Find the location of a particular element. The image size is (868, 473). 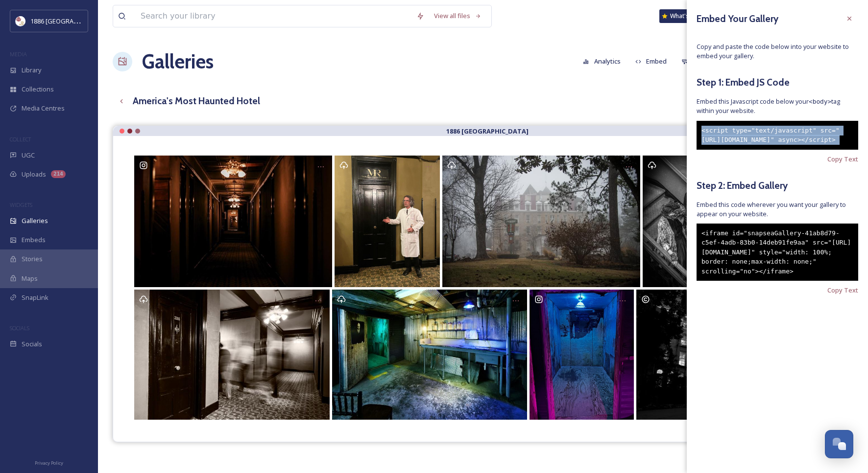

h5: Step 2: Embed Gallery is located at coordinates (777, 185).